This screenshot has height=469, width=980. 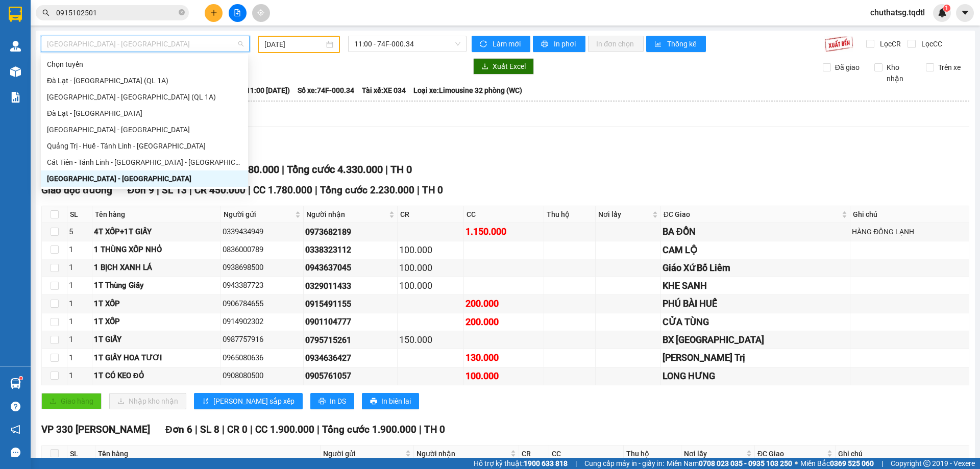 What do you see at coordinates (237, 13) in the screenshot?
I see `span: file-add` at bounding box center [237, 13].